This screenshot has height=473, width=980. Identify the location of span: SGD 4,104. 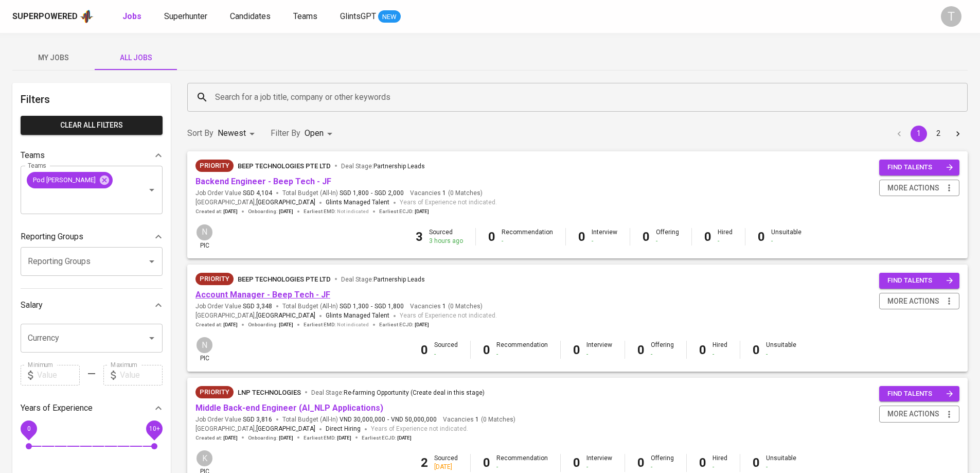
(257, 193).